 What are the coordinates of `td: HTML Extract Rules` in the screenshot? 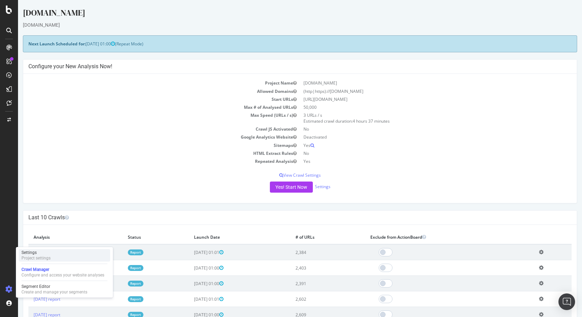 It's located at (146, 153).